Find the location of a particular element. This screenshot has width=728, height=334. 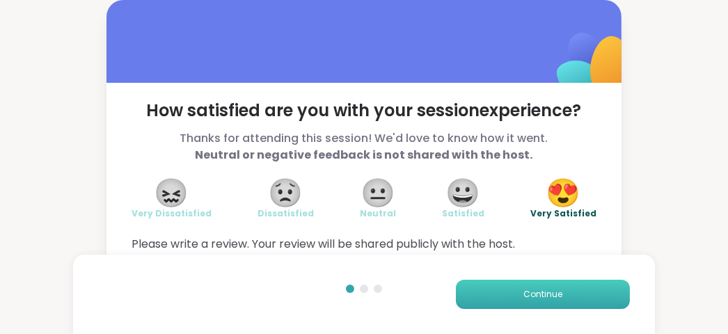

span: Thanks for attending this session! We'd love to know how it went. is located at coordinates (364, 147).